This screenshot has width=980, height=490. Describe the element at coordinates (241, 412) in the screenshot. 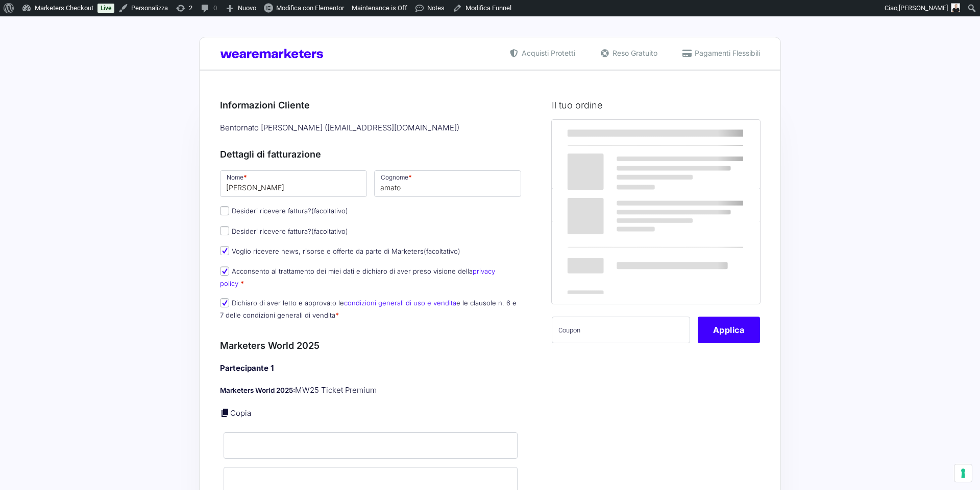

I see `a: Copia` at that location.